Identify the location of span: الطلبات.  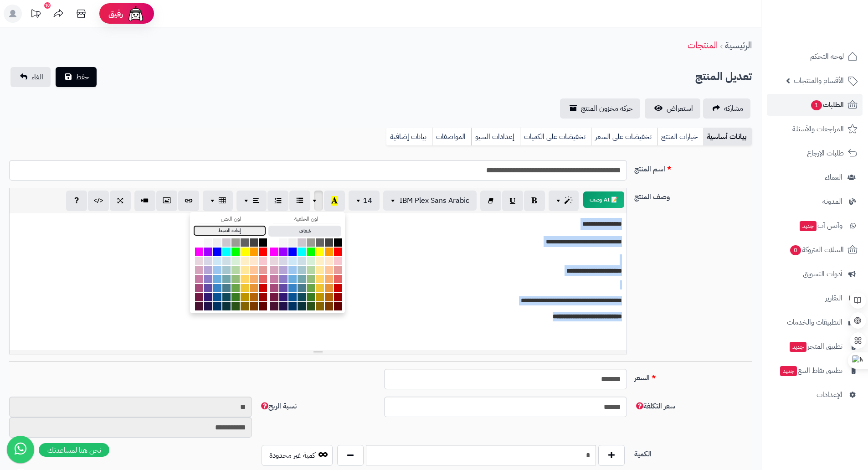
(827, 105).